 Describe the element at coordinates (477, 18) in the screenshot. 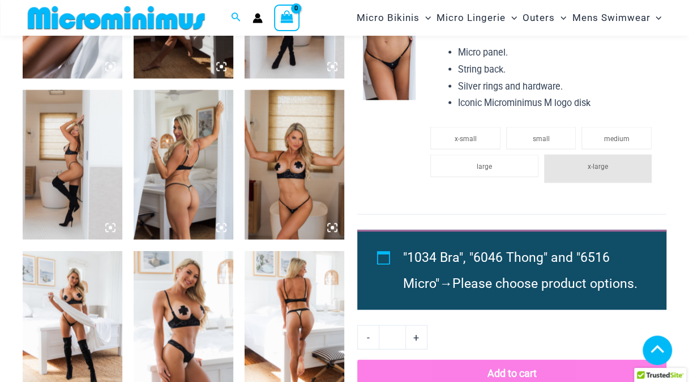

I see `a: Micro LingerieMenu ToggleMenu Toggle` at that location.